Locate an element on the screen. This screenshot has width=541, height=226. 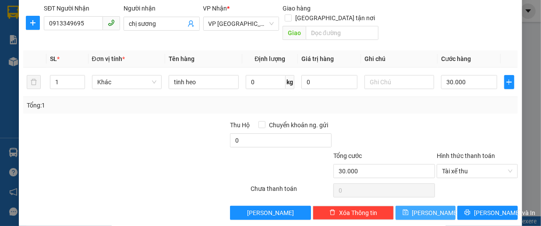
button: delete is located at coordinates (34, 82).